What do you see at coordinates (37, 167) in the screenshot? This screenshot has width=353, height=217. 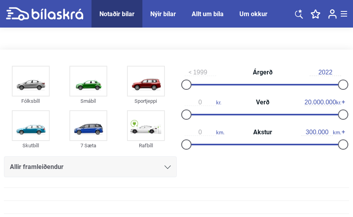 I see `span: Allir framleiðendur` at bounding box center [37, 167].